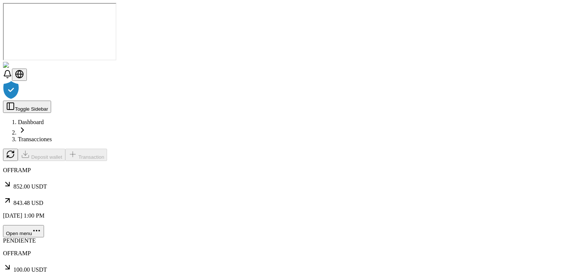  Describe the element at coordinates (47, 157) in the screenshot. I see `span: Deposit wallet` at that location.